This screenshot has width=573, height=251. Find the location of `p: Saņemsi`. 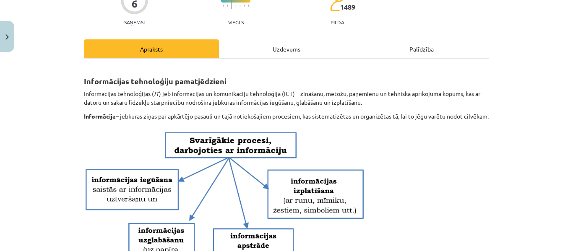

p: Saņemsi is located at coordinates (134, 22).